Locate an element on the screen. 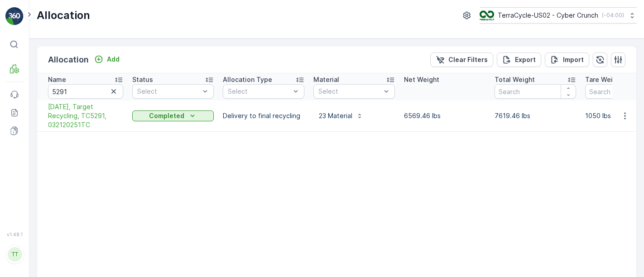 The height and width of the screenshot is (277, 644). p: Name is located at coordinates (57, 79).